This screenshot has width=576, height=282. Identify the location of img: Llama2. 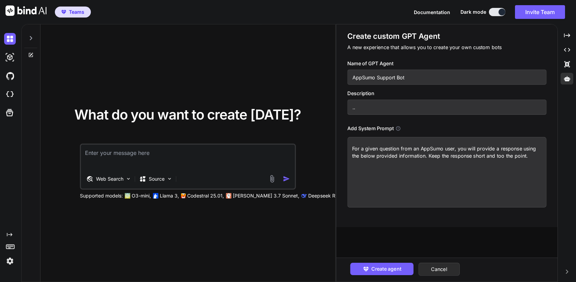
(156, 195).